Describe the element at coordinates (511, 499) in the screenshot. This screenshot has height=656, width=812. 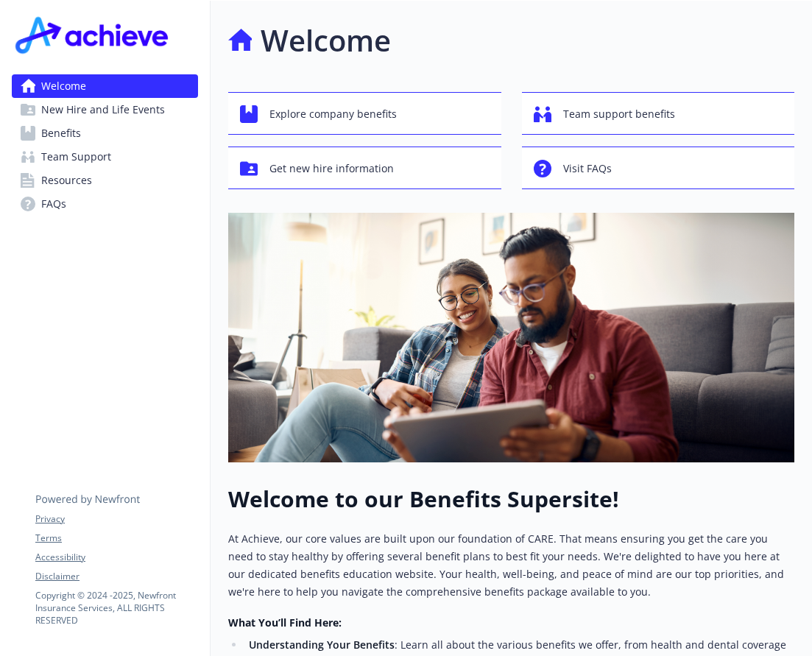
I see `h1: Welcome to our Benefits Supersite!` at that location.